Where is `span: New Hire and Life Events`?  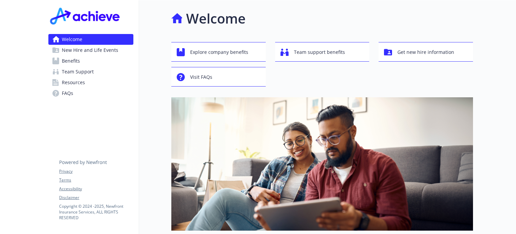 span: New Hire and Life Events is located at coordinates (90, 50).